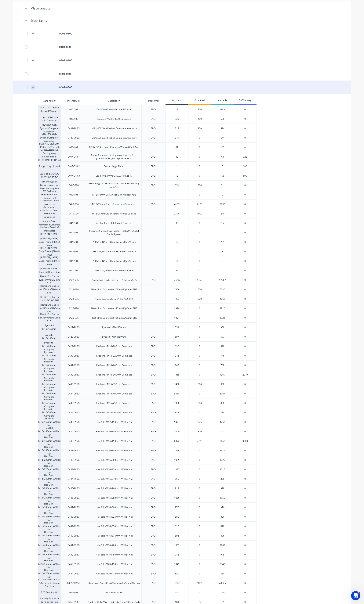  I want to click on div: 2170, so click(177, 214).